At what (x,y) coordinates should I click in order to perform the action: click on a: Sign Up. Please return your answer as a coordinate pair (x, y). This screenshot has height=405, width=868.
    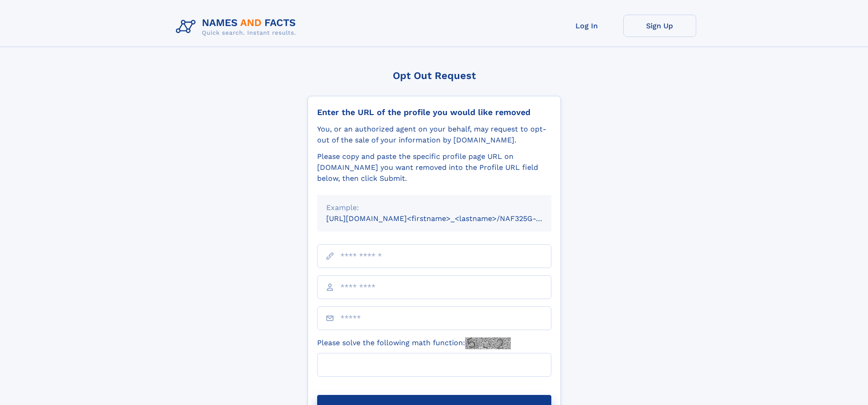
    Looking at the image, I should click on (660, 26).